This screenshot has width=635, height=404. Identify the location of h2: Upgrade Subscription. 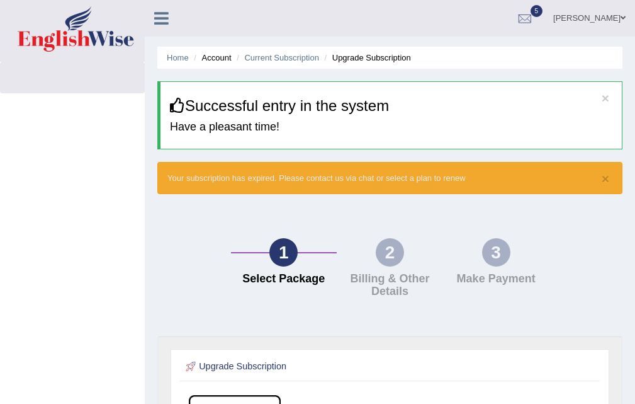
(312, 366).